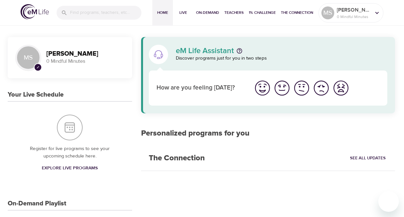 This screenshot has width=404, height=217. Describe the element at coordinates (208, 13) in the screenshot. I see `span: On-Demand` at that location.